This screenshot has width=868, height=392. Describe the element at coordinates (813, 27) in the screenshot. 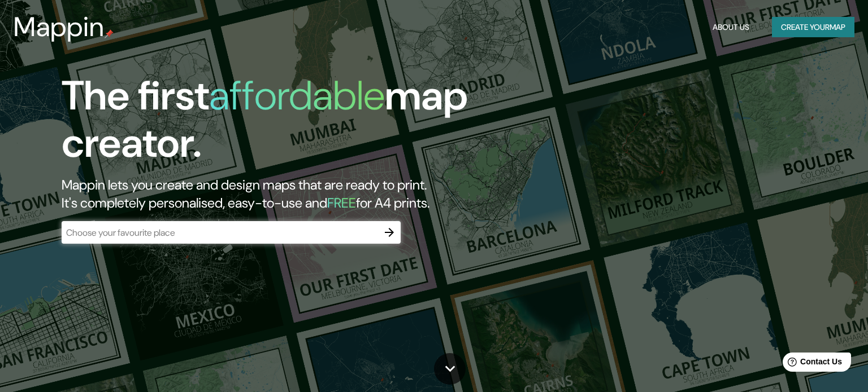

I see `button: Create yourmap` at that location.